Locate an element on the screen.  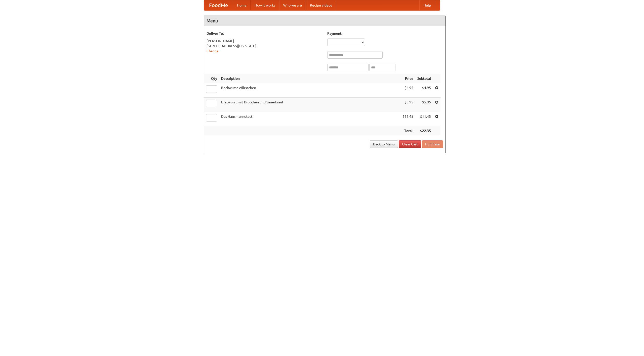
a: FoodMe is located at coordinates (219, 5).